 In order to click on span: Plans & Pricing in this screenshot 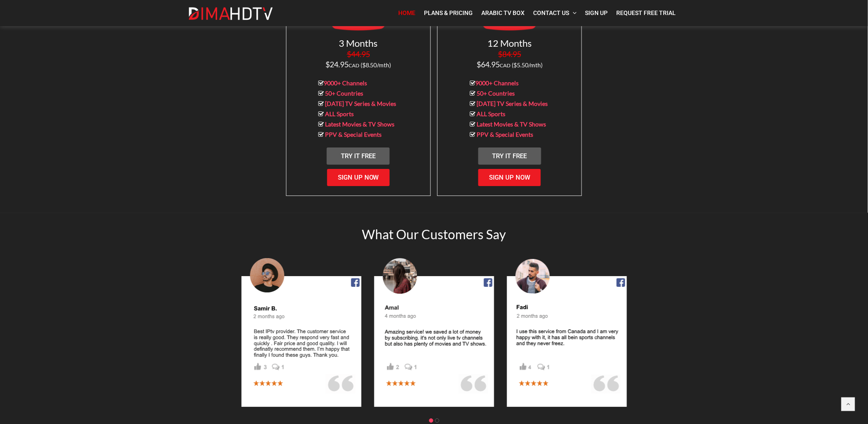, I will do `click(449, 13)`.